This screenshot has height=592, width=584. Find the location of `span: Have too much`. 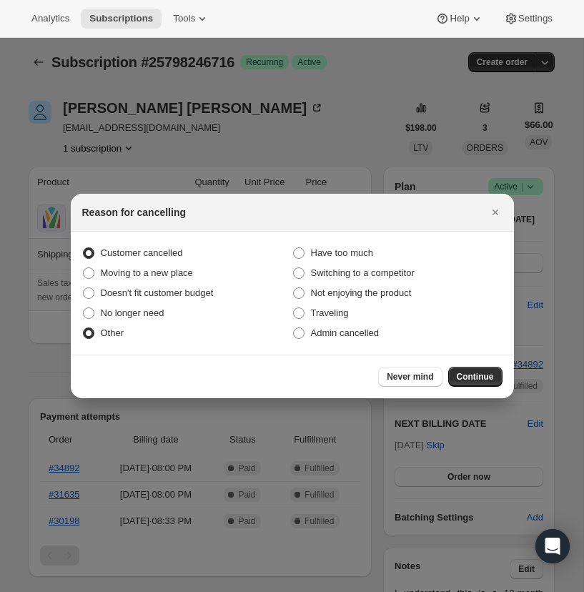

span: Have too much is located at coordinates (342, 252).